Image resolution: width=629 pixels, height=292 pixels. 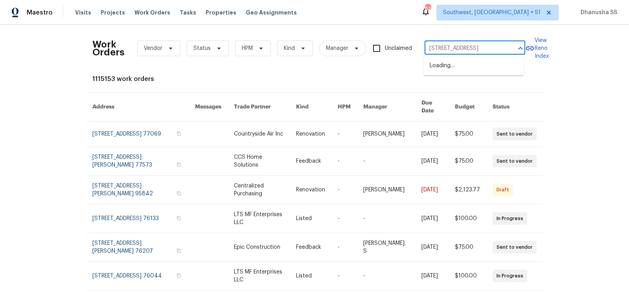 I want to click on span: Kind, so click(x=289, y=48).